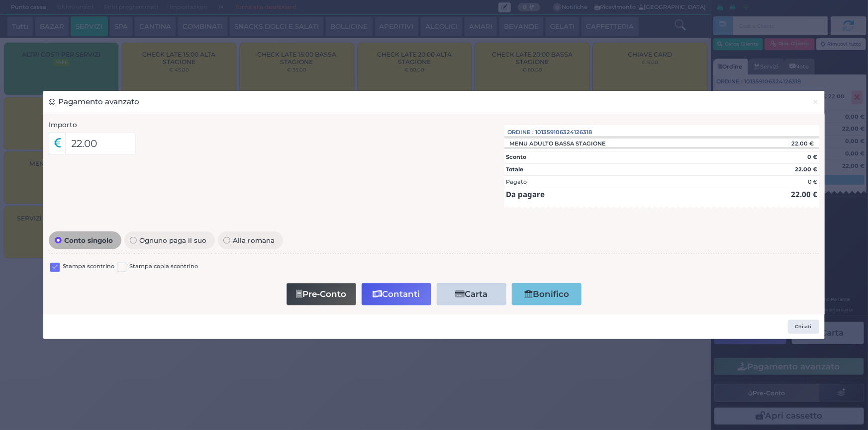 The height and width of the screenshot is (430, 868). I want to click on strong: Da pagare, so click(525, 194).